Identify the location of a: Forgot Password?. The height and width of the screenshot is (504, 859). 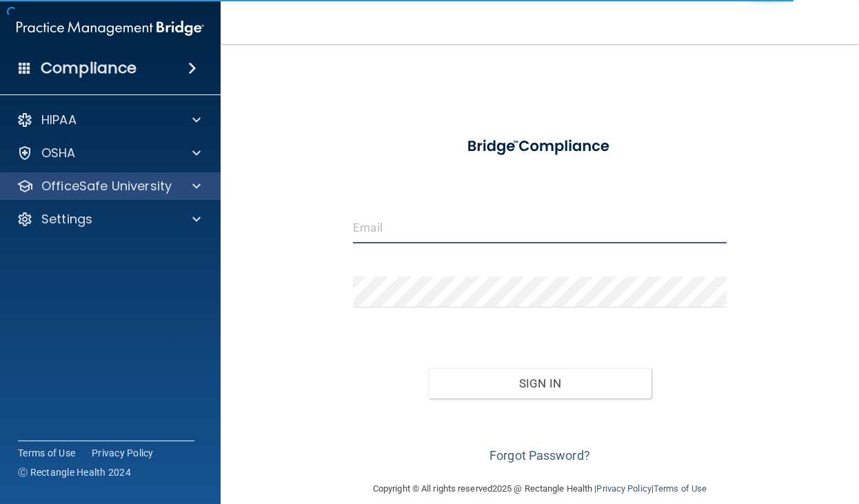
(540, 455).